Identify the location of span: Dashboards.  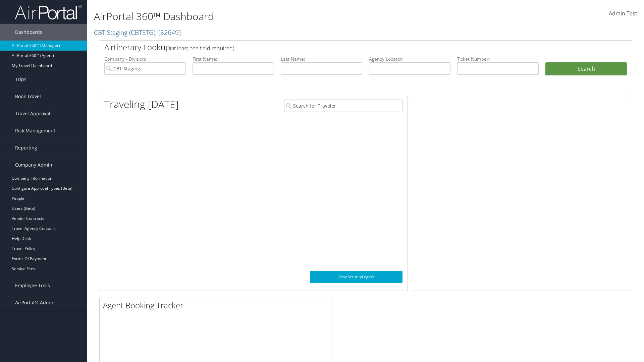
(29, 32).